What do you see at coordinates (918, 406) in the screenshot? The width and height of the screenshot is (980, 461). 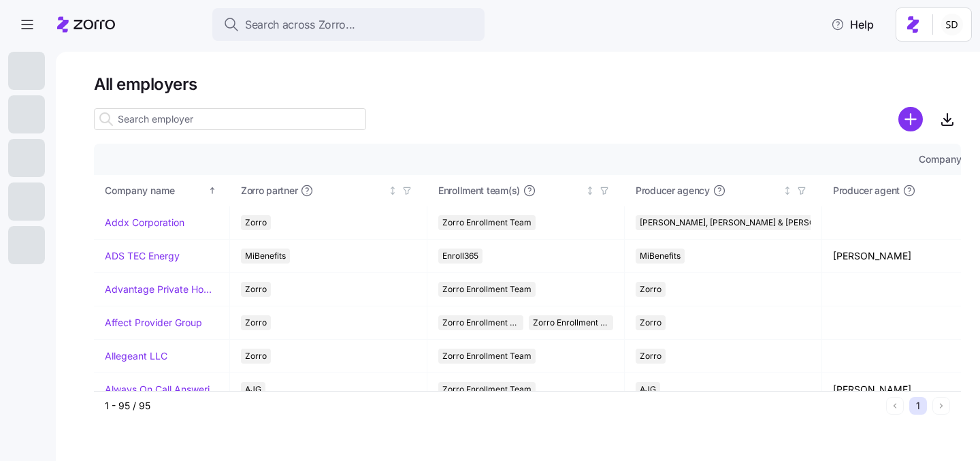 I see `button: 1` at bounding box center [918, 406].